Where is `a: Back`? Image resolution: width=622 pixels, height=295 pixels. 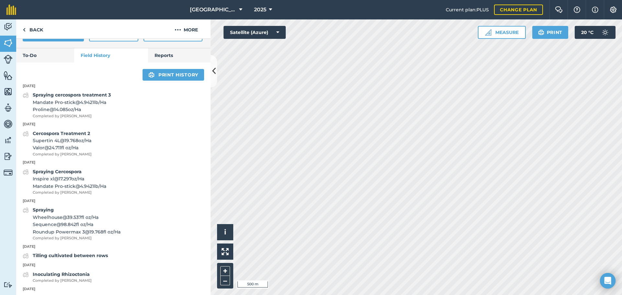
a: Back is located at coordinates (33, 29).